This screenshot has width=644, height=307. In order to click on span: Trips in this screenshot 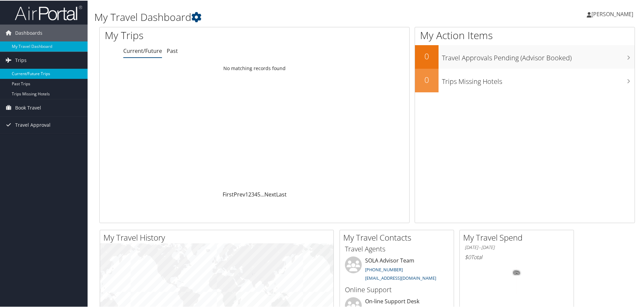, I will do `click(21, 59)`.